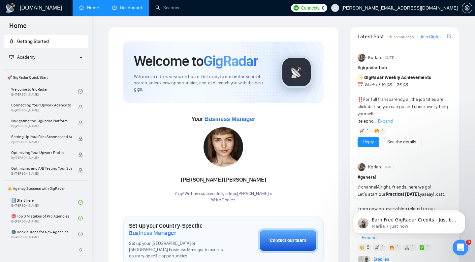 The image size is (475, 262). Describe the element at coordinates (288, 241) in the screenshot. I see `div: Contact our team` at that location.